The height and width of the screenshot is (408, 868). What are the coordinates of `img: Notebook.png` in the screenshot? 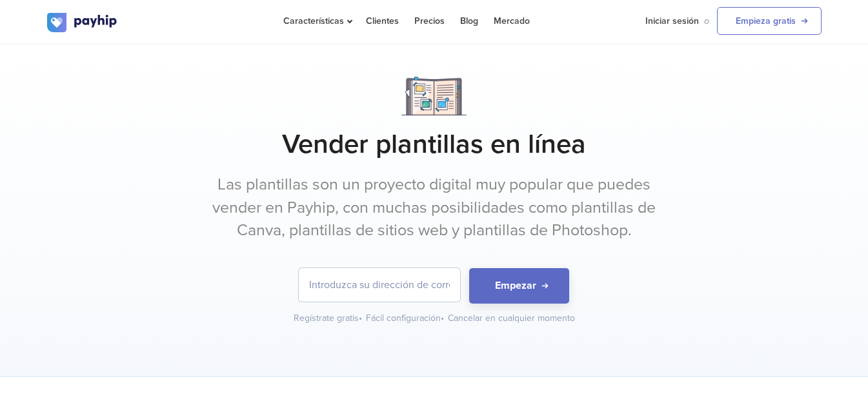 It's located at (434, 96).